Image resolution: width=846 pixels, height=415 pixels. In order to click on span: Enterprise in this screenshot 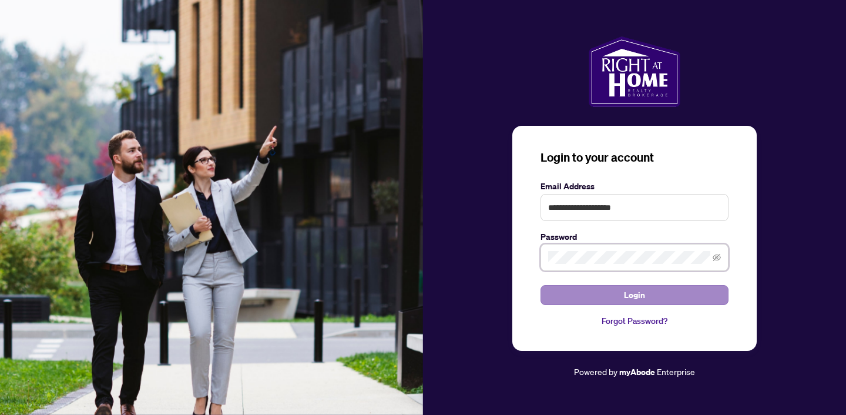, I will do `click(676, 371)`.